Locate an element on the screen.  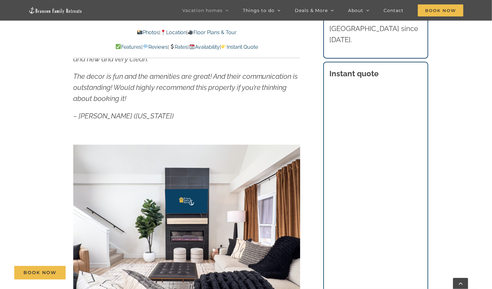
img: Branson Family Retreats Logo is located at coordinates (55, 10).